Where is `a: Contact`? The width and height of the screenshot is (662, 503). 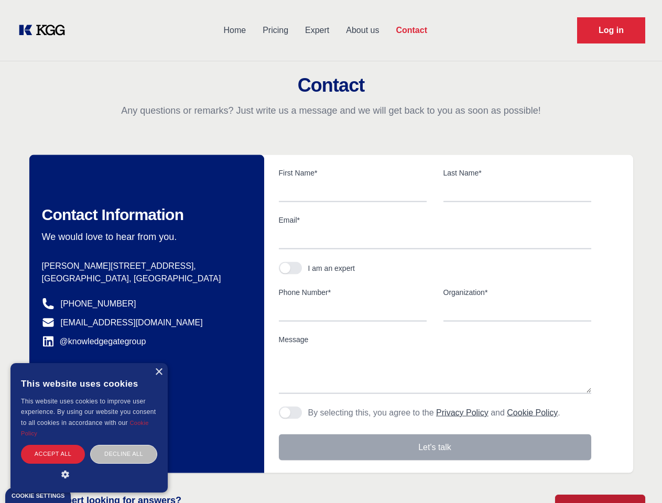 a: Contact is located at coordinates (412, 30).